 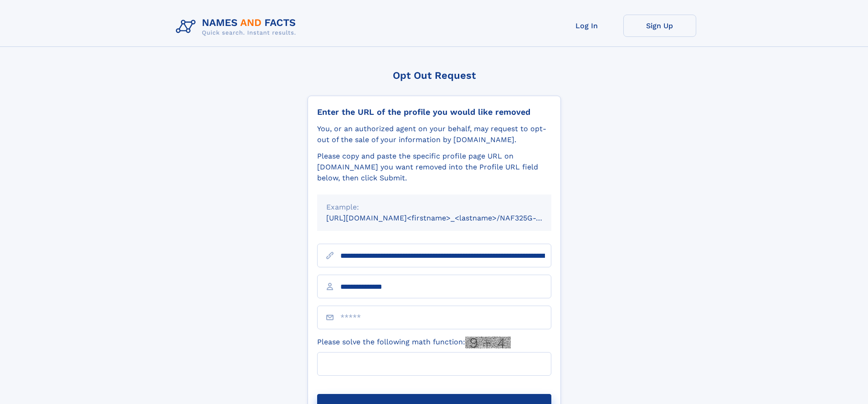 I want to click on div: Enter the URL of the profile you would like removed, so click(x=435, y=112).